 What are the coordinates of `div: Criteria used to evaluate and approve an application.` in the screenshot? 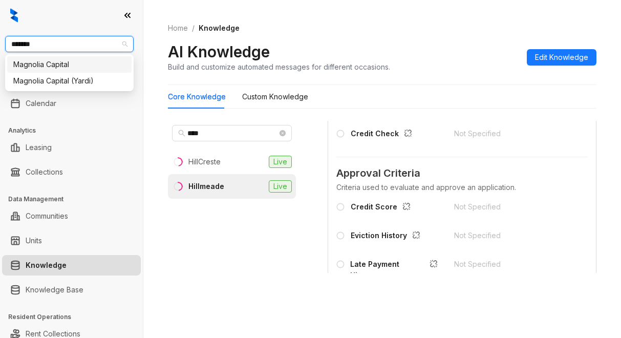 It's located at (462, 187).